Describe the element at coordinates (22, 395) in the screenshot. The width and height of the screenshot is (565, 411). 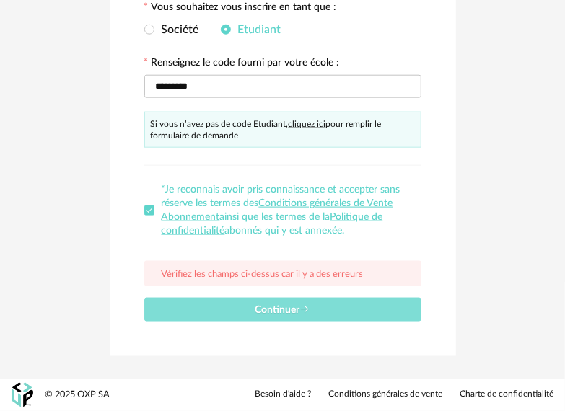
I see `img: OXP` at that location.